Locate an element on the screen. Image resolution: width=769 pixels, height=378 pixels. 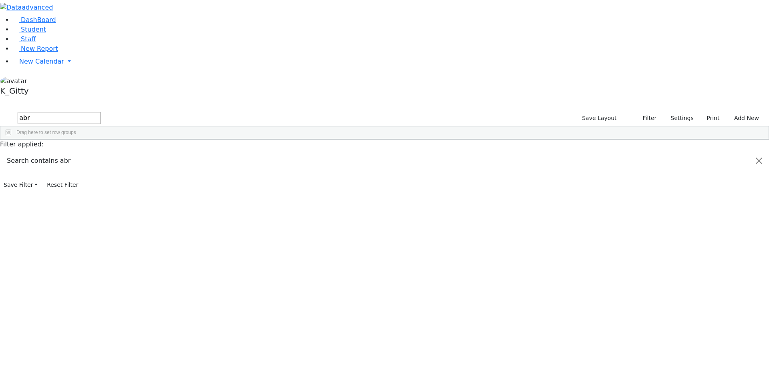
a: DashBoard is located at coordinates (34, 20).